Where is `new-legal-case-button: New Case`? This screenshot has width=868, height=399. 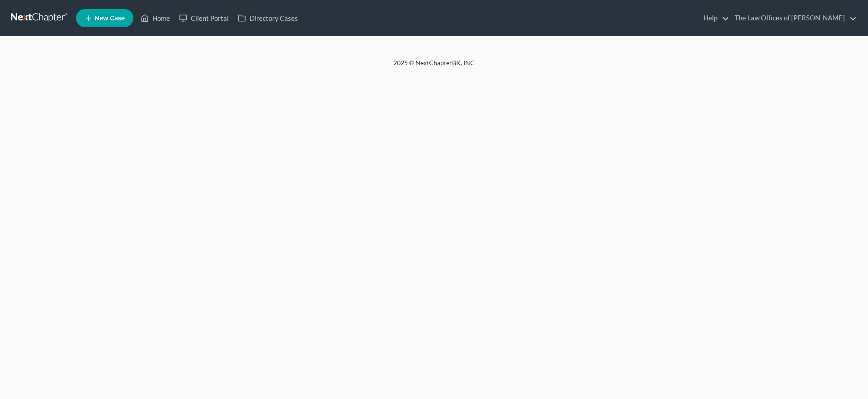 new-legal-case-button: New Case is located at coordinates (104, 18).